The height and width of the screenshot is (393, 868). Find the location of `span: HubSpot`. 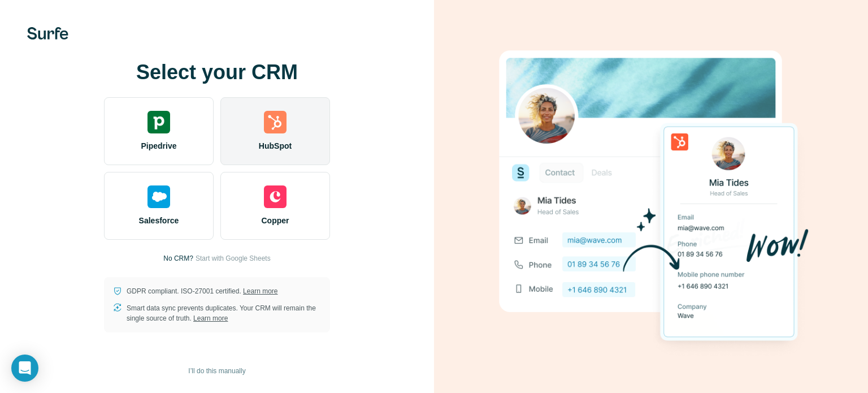

span: HubSpot is located at coordinates (275, 146).